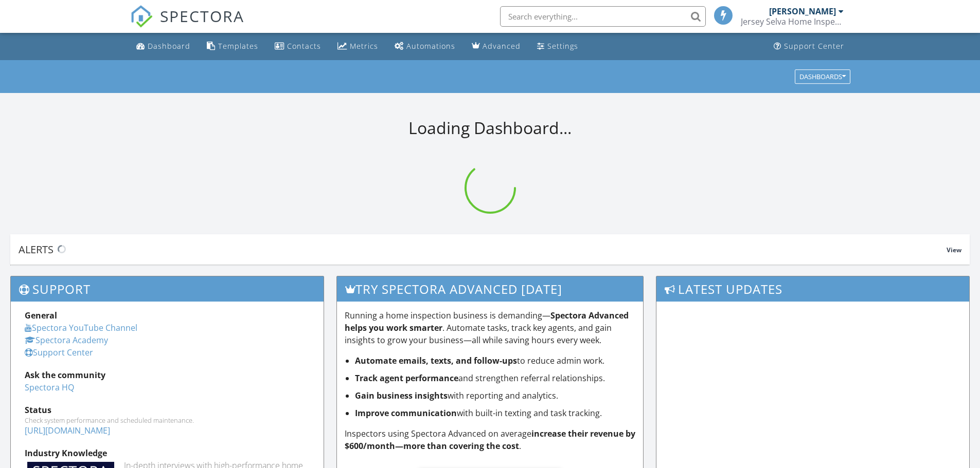 This screenshot has height=468, width=980. What do you see at coordinates (822, 76) in the screenshot?
I see `button: Dashboards` at bounding box center [822, 76].